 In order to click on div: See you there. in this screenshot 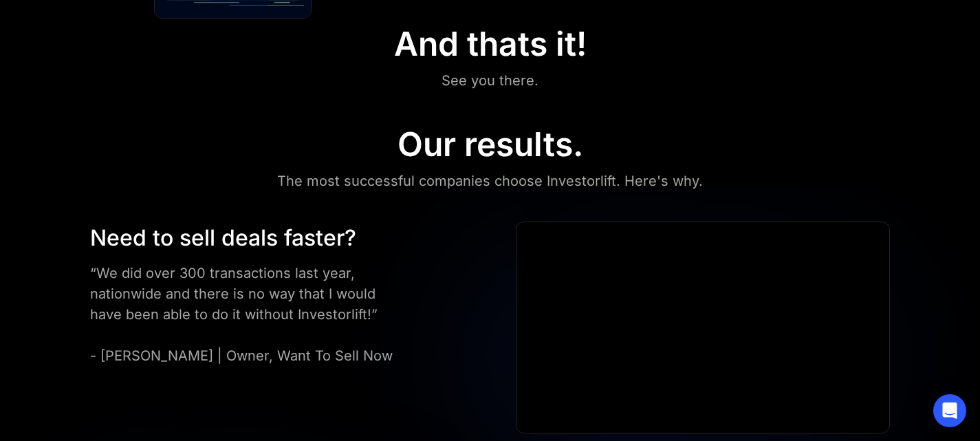, I will do `click(490, 80)`.